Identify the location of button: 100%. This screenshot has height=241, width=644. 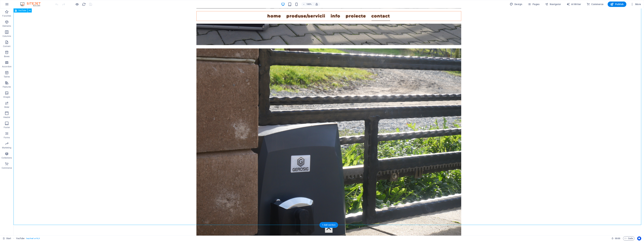
(307, 4).